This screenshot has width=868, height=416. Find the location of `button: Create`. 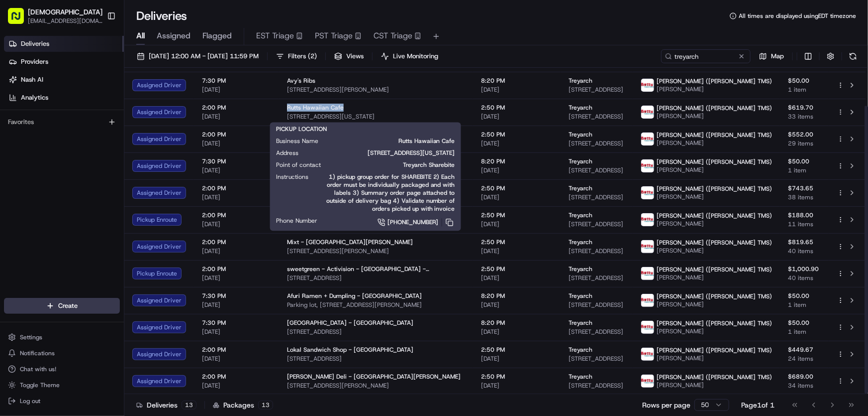

button: Create is located at coordinates (61, 306).